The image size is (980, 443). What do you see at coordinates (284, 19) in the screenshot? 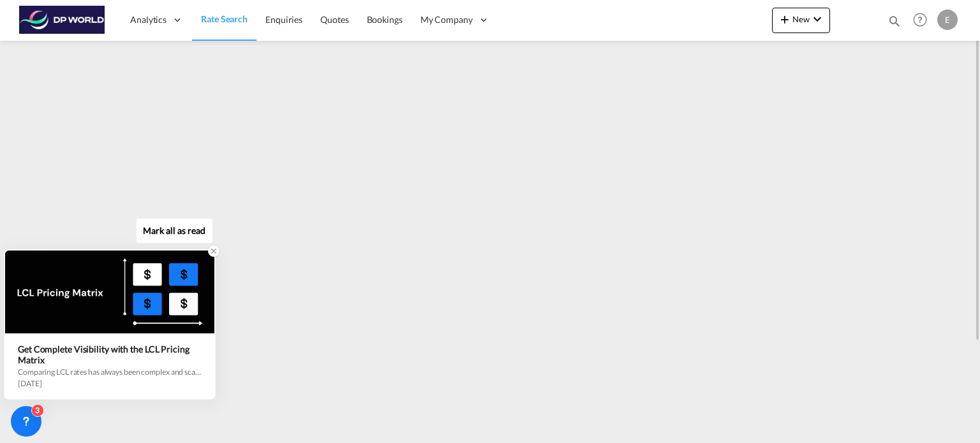
I see `span: Enquiries` at bounding box center [284, 19].